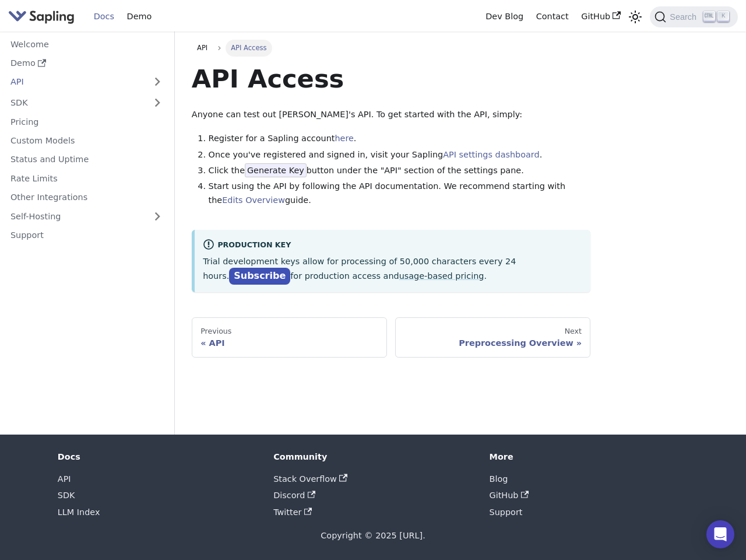 This screenshot has width=746, height=560. I want to click on div: More, so click(589, 456).